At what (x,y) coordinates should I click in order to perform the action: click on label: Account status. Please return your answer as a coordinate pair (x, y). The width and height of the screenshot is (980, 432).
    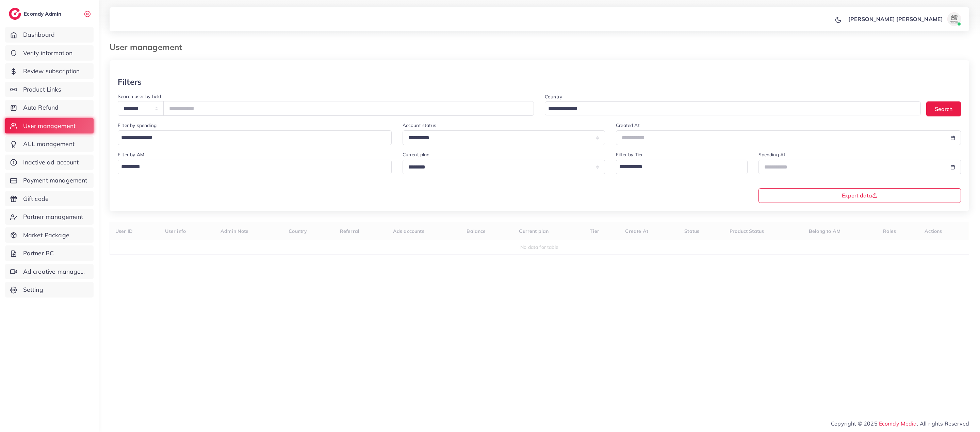
    Looking at the image, I should click on (419, 126).